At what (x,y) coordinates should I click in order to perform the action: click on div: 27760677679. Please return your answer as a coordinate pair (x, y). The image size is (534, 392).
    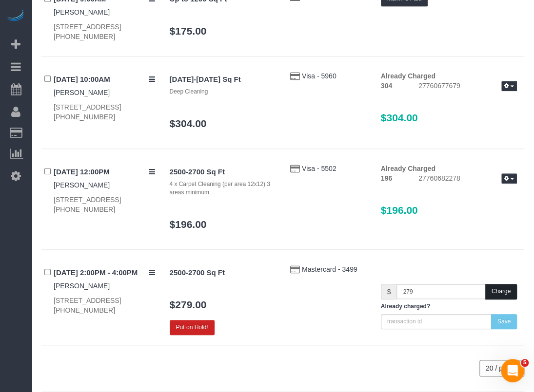
    Looking at the image, I should click on (468, 87).